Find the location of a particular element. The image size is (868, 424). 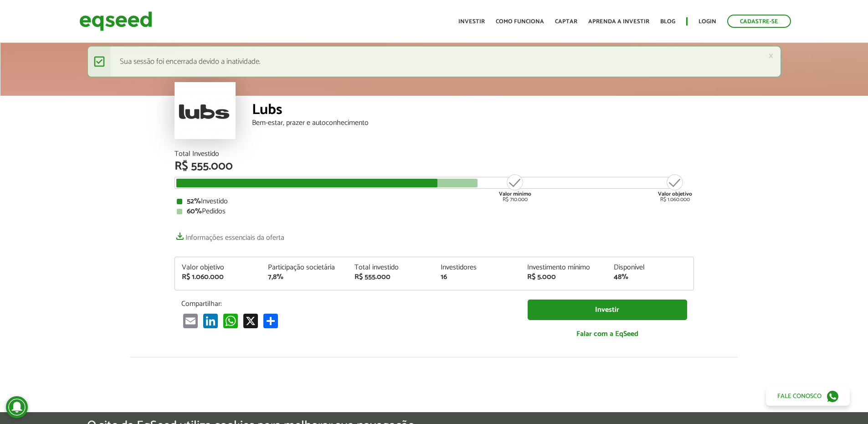

a: X is located at coordinates (251, 320).